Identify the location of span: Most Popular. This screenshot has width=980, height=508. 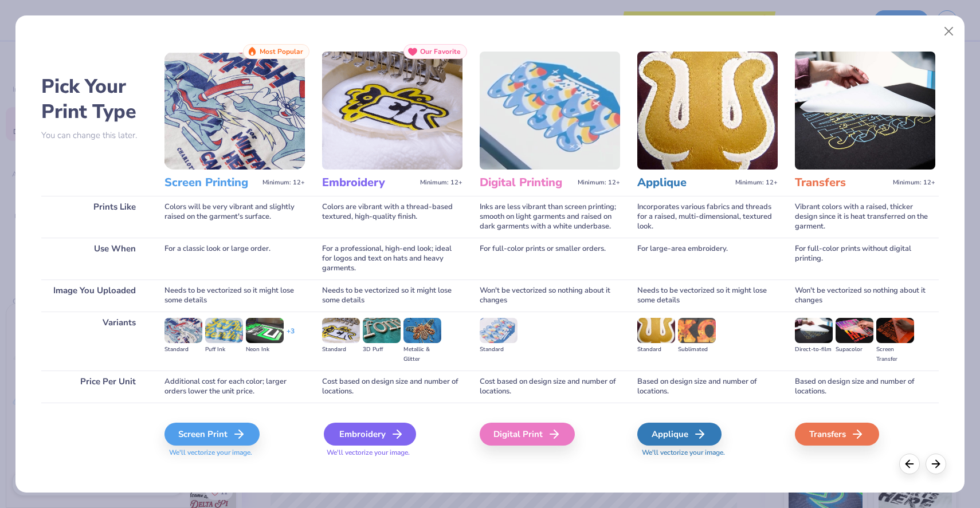
(281, 52).